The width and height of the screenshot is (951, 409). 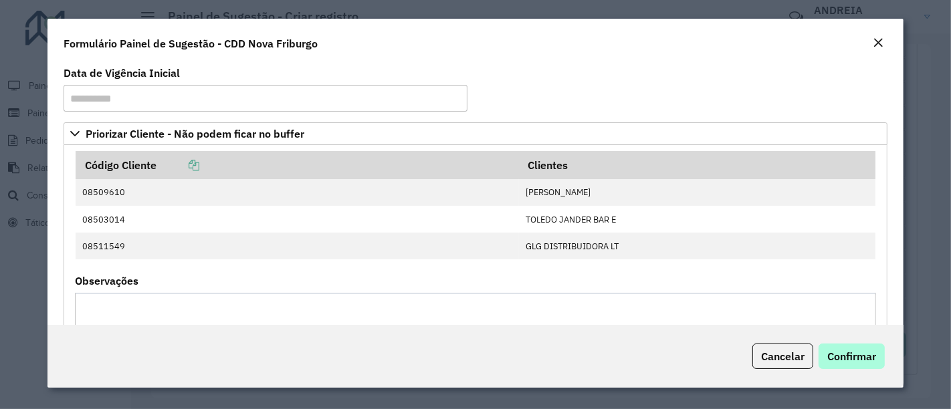 I want to click on td: GLG DISTRIBUIDORA LT, so click(x=697, y=246).